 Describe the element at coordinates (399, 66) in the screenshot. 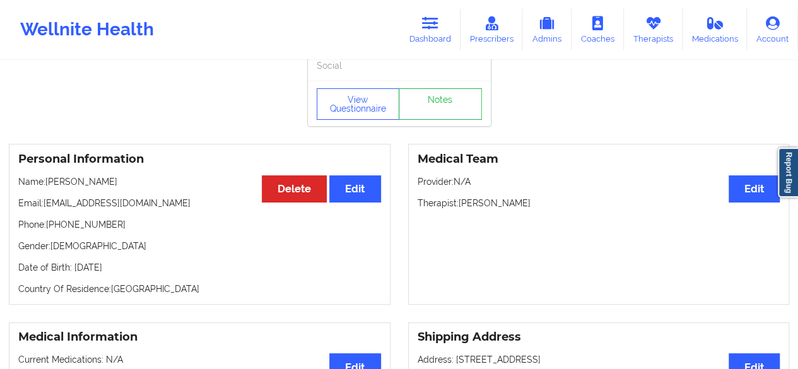

I see `p: Social` at that location.